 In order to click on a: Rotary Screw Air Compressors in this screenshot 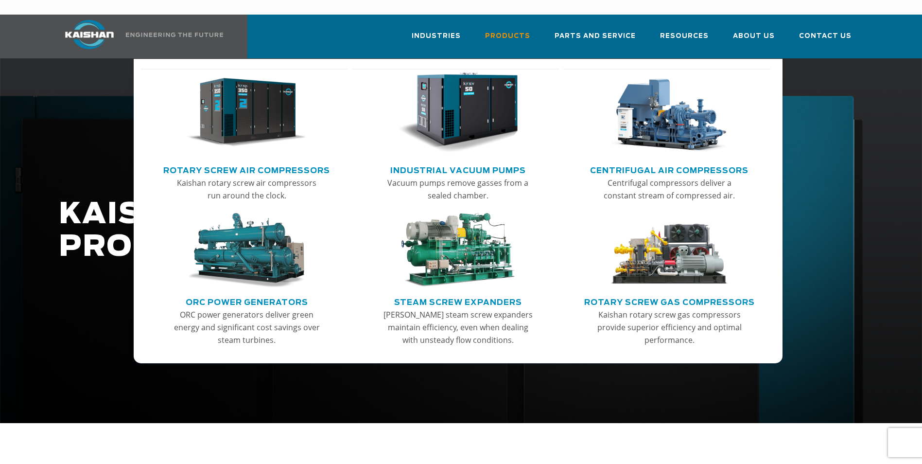, I will do `click(247, 169)`.